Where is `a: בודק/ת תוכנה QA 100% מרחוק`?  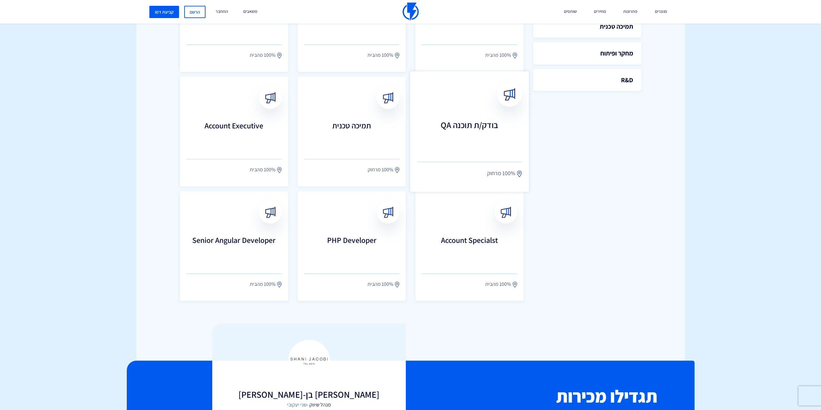 a: בודק/ת תוכנה QA 100% מרחוק is located at coordinates (469, 132).